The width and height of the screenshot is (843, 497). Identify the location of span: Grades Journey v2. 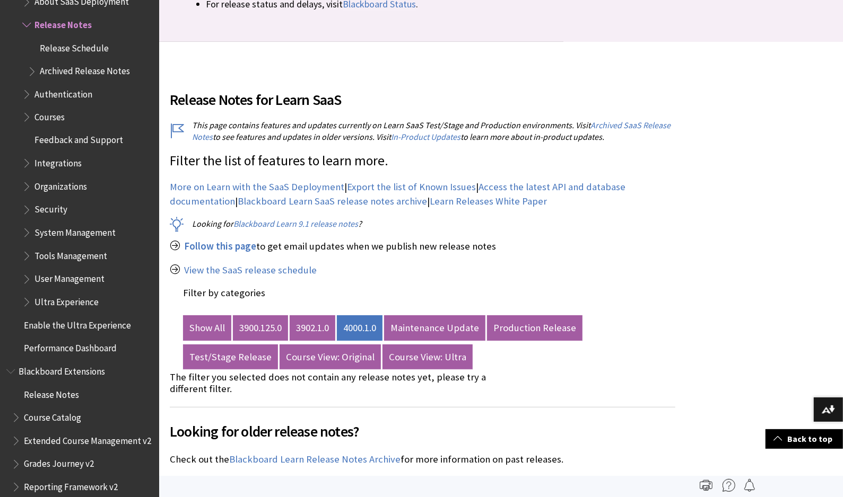
(59, 463).